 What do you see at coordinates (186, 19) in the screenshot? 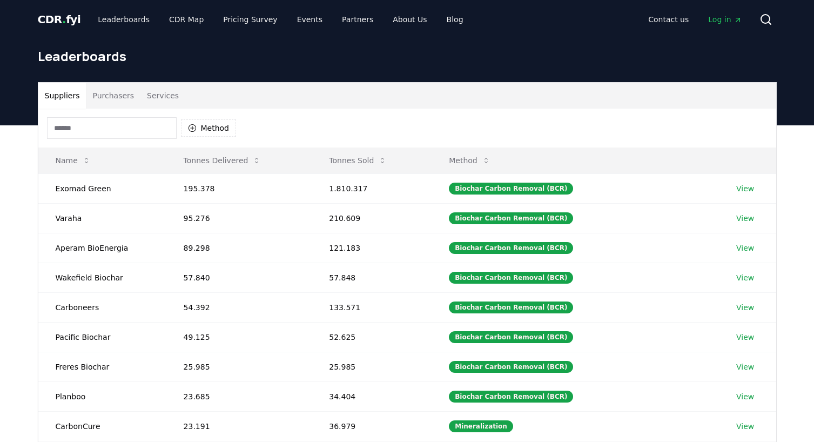
I see `a: CDR Map` at bounding box center [186, 19].